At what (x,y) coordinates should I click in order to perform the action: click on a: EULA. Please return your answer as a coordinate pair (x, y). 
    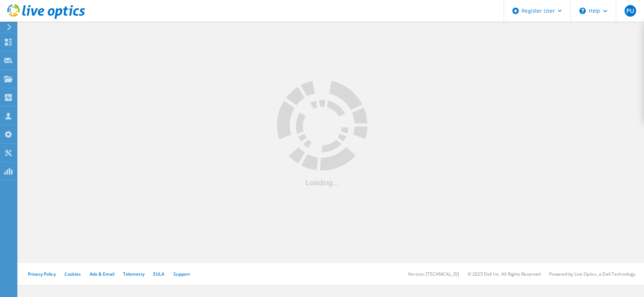
    Looking at the image, I should click on (159, 274).